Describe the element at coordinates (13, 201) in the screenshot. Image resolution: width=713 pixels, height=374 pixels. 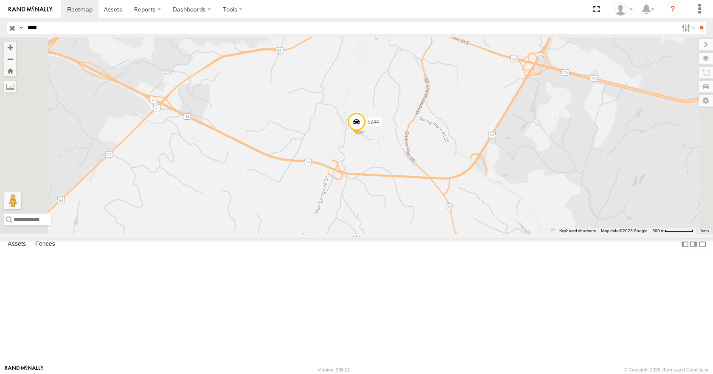
I see `button: Drag Pegman onto the map to open Street View` at that location.